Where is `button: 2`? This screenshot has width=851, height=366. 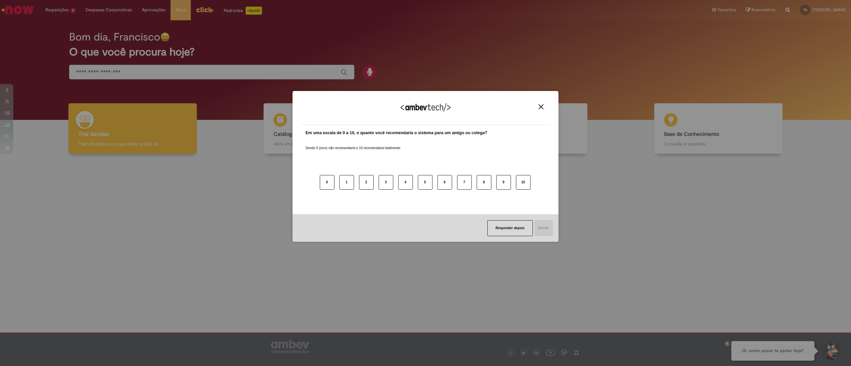 button: 2 is located at coordinates (366, 183).